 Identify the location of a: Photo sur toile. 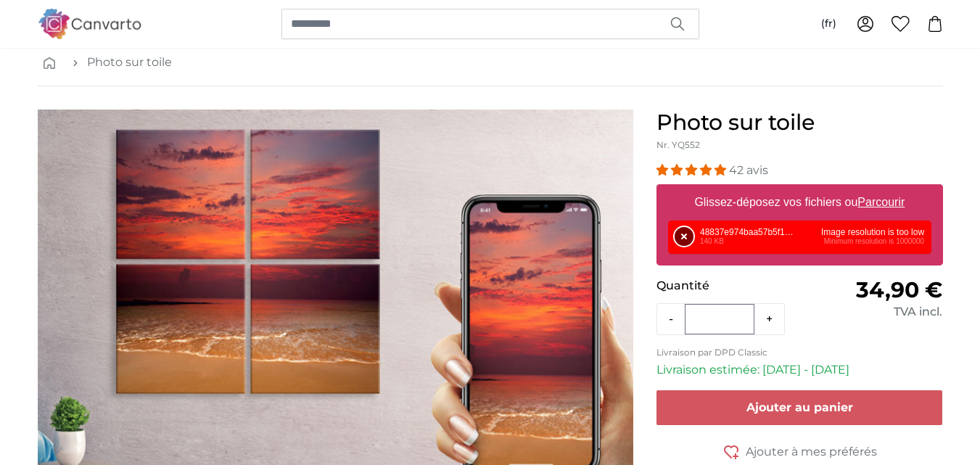
(129, 62).